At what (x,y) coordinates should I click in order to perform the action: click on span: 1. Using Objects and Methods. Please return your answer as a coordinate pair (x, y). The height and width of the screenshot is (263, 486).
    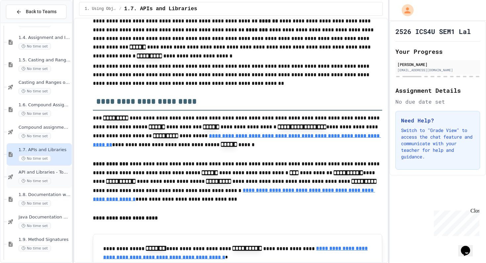
    Looking at the image, I should click on (101, 9).